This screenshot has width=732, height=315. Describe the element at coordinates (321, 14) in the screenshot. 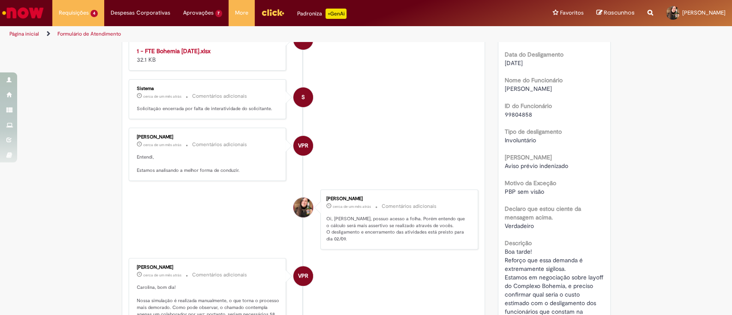

I see `div: Padroniza` at that location.